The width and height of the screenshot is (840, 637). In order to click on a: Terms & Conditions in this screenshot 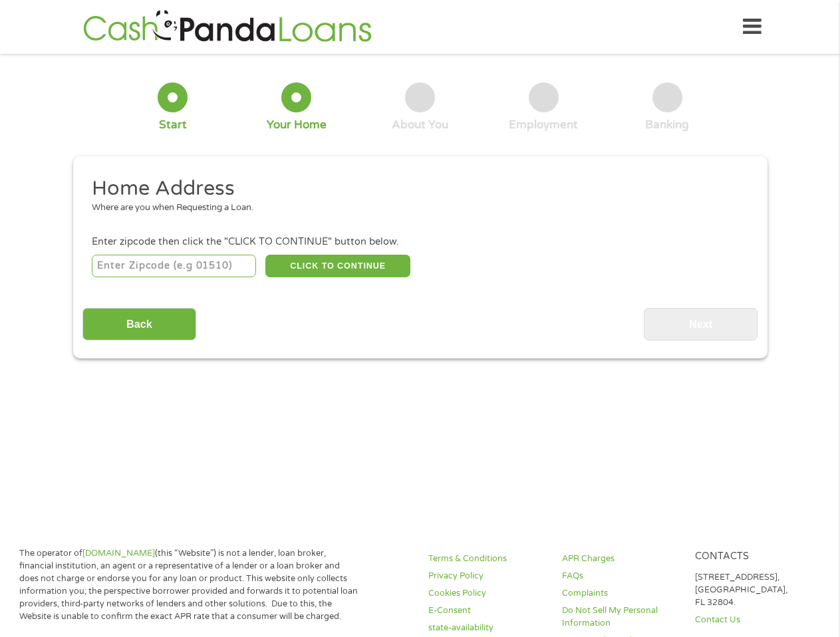, I will do `click(486, 558)`.